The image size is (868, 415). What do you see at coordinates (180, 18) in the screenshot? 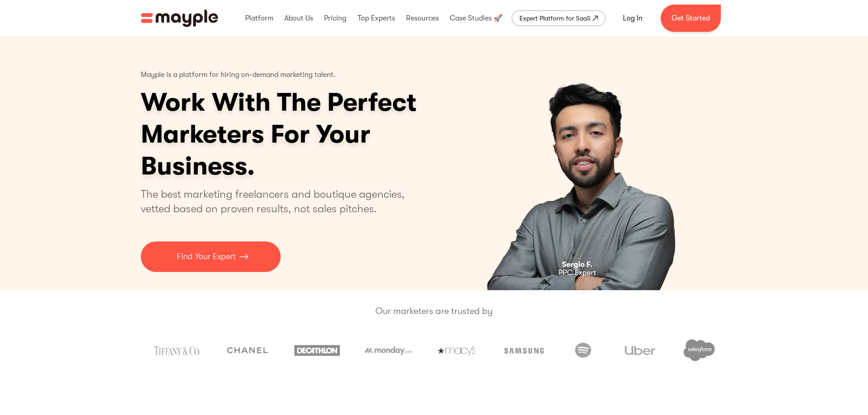
I see `img: Mayple logo` at bounding box center [180, 18].